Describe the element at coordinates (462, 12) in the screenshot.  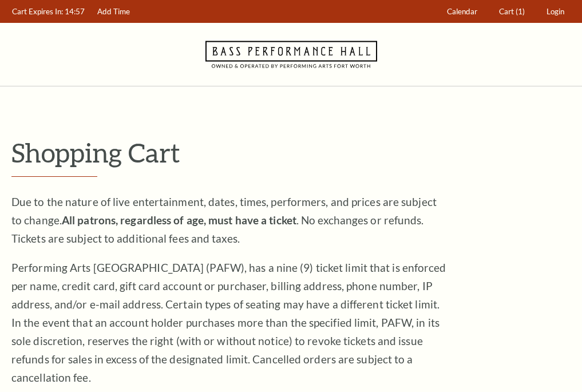
I see `span: Calendar` at that location.